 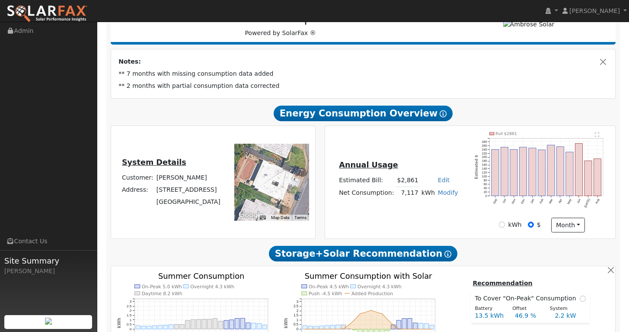 What do you see at coordinates (281, 24) in the screenshot?
I see `div: Powered by SolarFax ®` at bounding box center [281, 24].